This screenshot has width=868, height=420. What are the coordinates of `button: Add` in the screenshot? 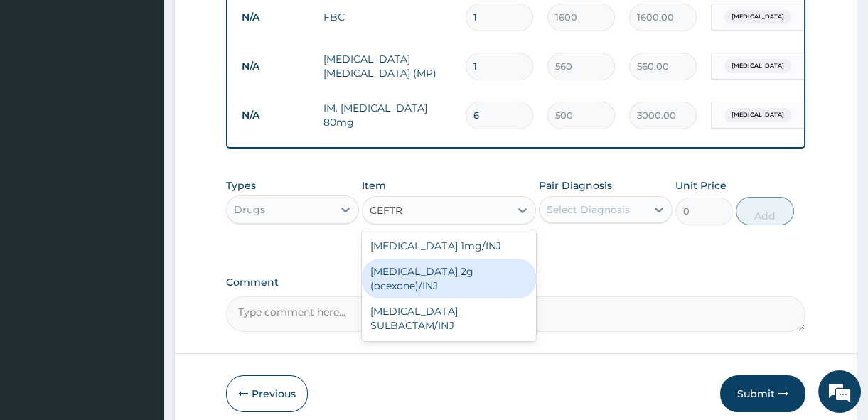 It's located at (765, 211).